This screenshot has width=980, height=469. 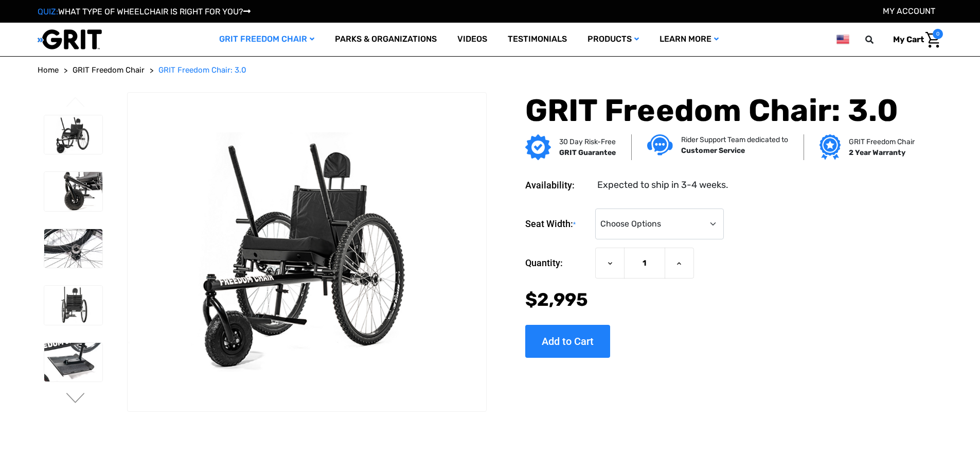 What do you see at coordinates (557, 185) in the screenshot?
I see `dt: Availability:` at bounding box center [557, 185].